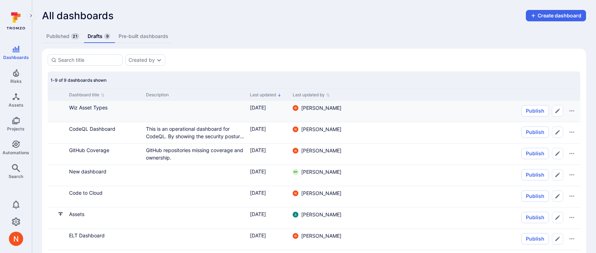 The image size is (596, 253). What do you see at coordinates (195, 95) in the screenshot?
I see `div: Description` at bounding box center [195, 95].